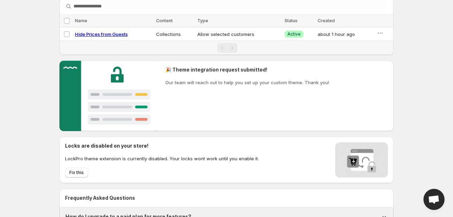 The image size is (453, 217). I want to click on h2: 🎉 Theme integration request submitted!, so click(247, 70).